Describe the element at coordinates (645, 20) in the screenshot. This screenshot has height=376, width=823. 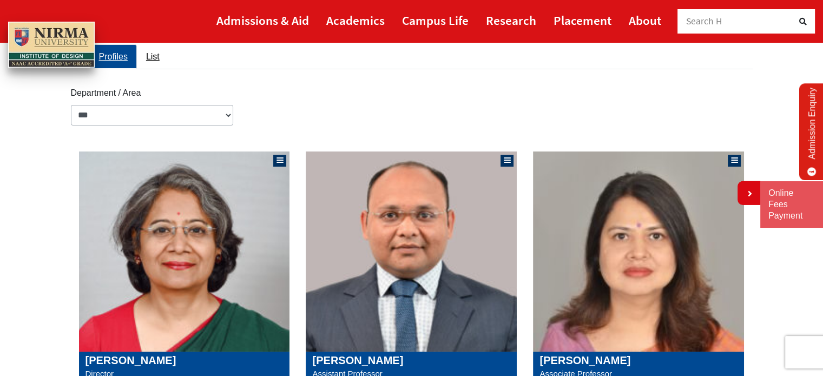
I see `a: About` at that location.